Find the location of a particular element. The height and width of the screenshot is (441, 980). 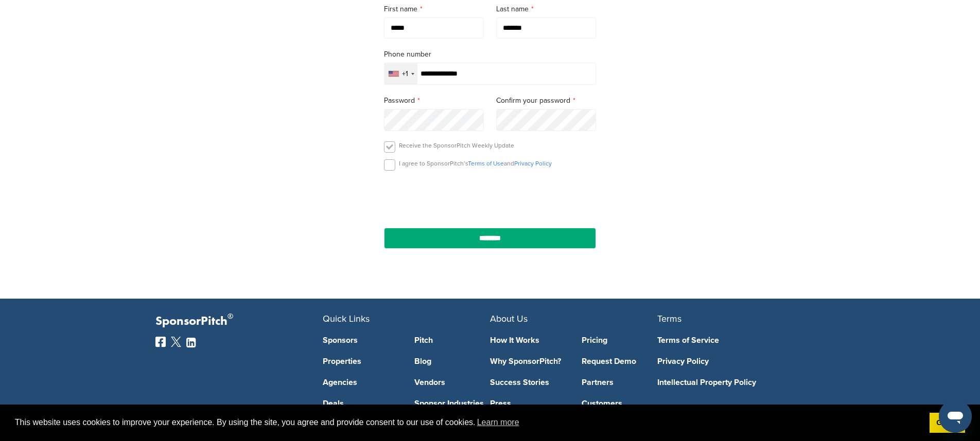

a: Customers is located at coordinates (619, 403).